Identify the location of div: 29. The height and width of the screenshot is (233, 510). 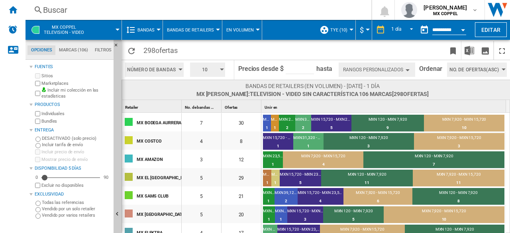
(241, 177).